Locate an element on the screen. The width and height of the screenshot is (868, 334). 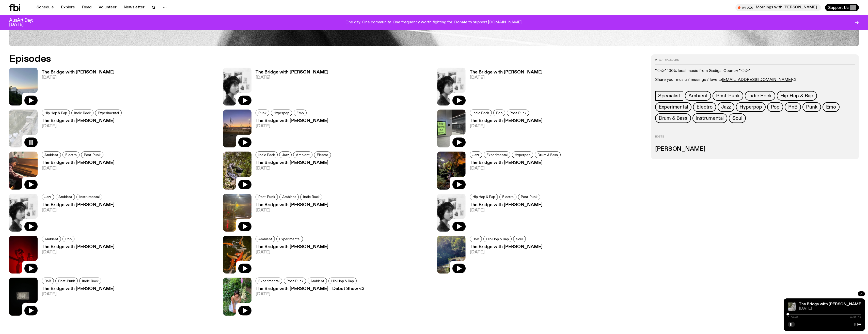
p: Share your music / musings / love to <3 is located at coordinates (755, 80).